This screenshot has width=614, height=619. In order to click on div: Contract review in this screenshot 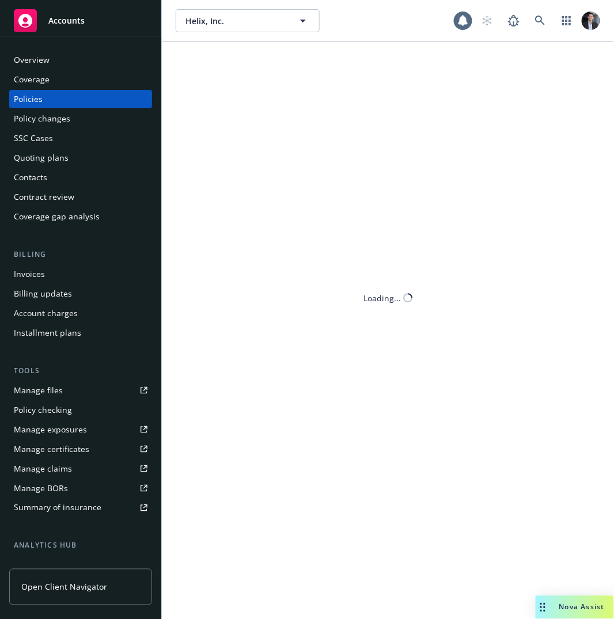, I will do `click(44, 197)`.